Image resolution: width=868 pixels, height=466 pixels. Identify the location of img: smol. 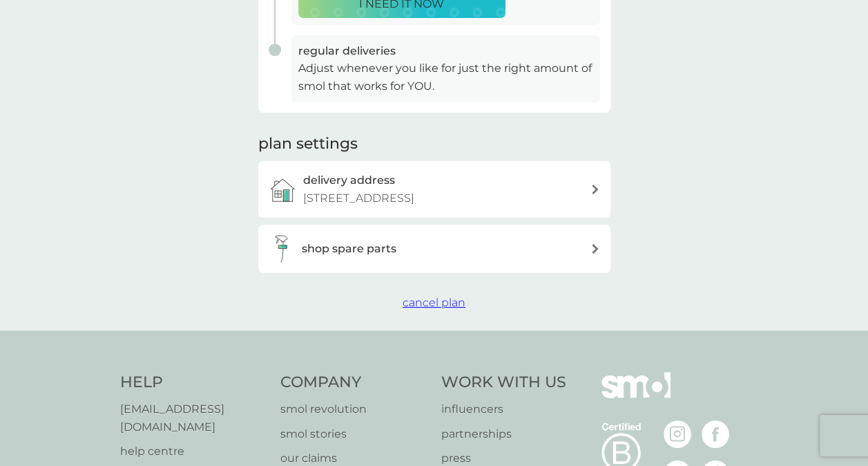
(636, 396).